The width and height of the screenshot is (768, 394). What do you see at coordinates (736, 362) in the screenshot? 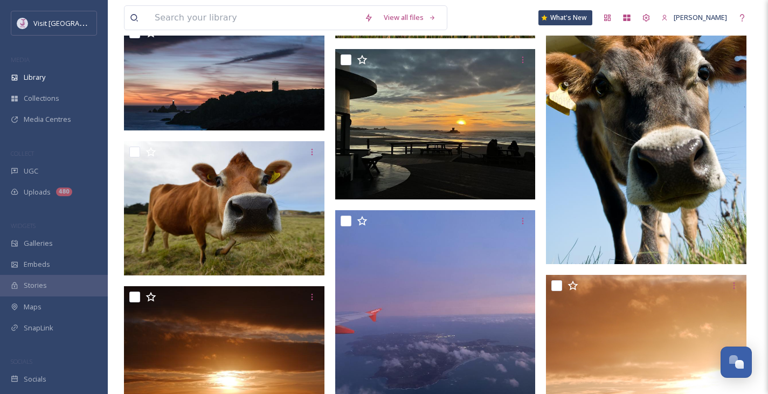
I see `button: Open Chat` at bounding box center [736, 362].